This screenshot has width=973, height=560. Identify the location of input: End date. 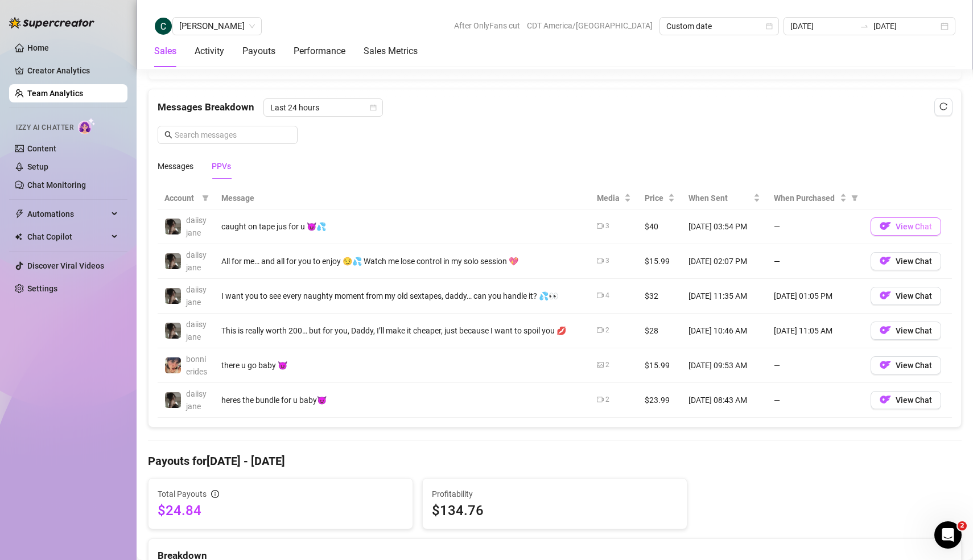
(906, 26).